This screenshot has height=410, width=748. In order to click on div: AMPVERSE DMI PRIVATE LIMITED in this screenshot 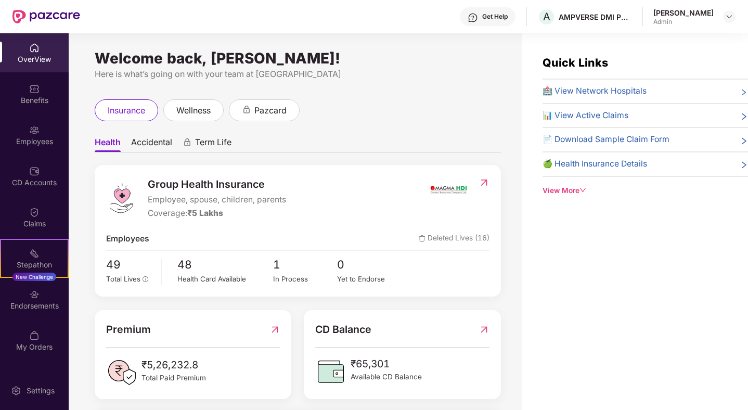, I will do `click(595, 17)`.